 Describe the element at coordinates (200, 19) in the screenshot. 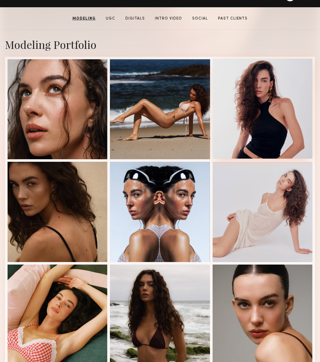

I see `a: Social` at that location.